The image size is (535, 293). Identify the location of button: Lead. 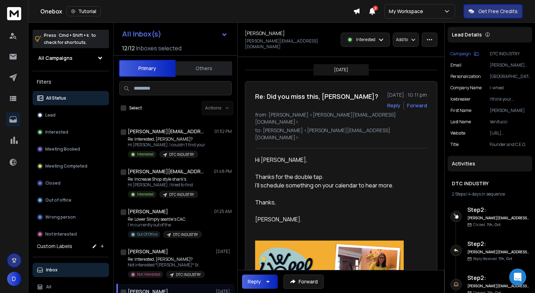
(71, 115).